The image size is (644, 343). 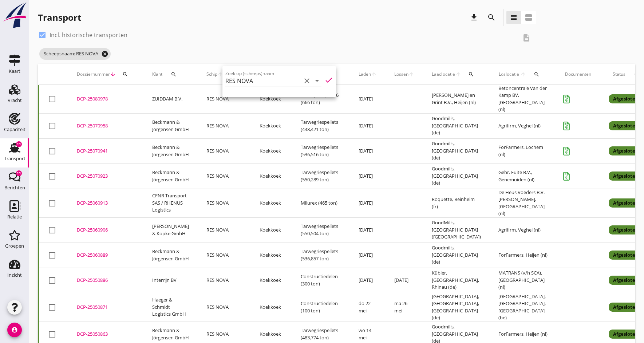 What do you see at coordinates (365, 74) in the screenshot?
I see `span: Laden` at bounding box center [365, 74].